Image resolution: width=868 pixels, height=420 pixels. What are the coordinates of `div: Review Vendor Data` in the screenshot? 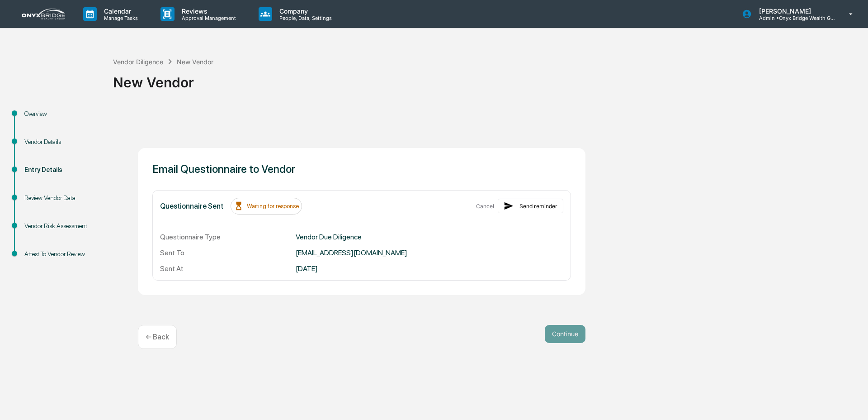 It's located at (62, 198).